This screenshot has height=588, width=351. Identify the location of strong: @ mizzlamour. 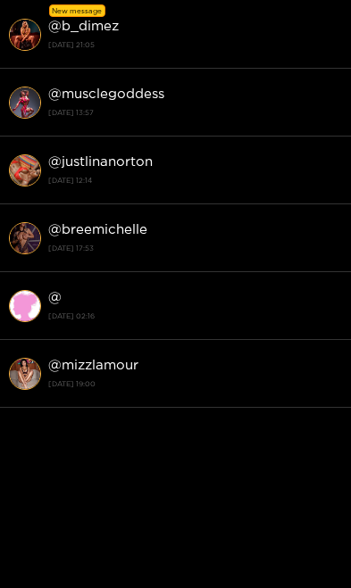
(93, 364).